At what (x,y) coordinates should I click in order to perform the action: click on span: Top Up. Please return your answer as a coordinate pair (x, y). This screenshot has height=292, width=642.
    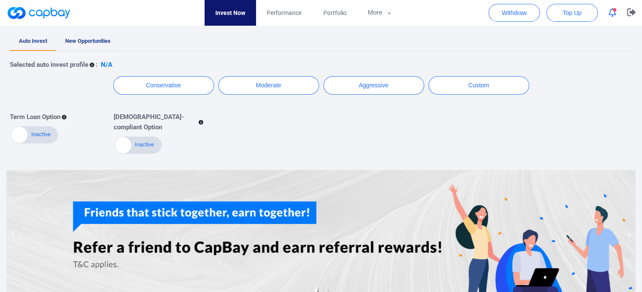
    Looking at the image, I should click on (572, 13).